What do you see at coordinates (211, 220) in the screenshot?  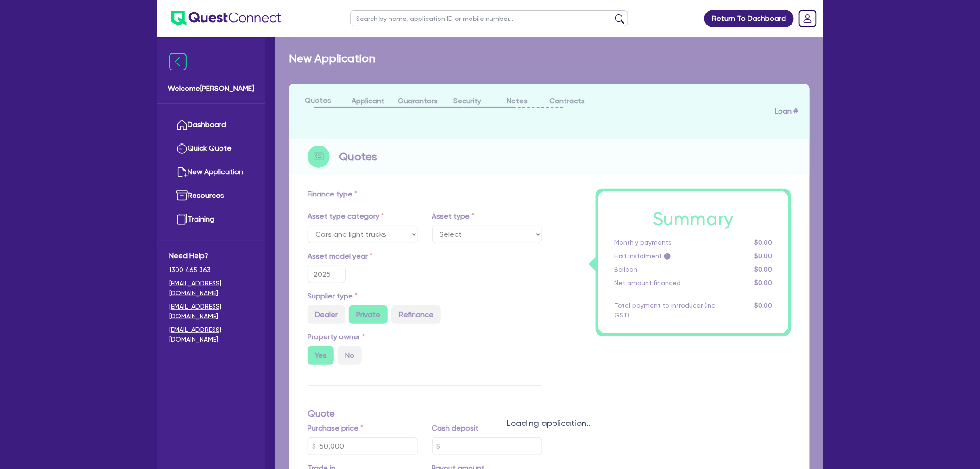 I see `a: Training` at bounding box center [211, 220].